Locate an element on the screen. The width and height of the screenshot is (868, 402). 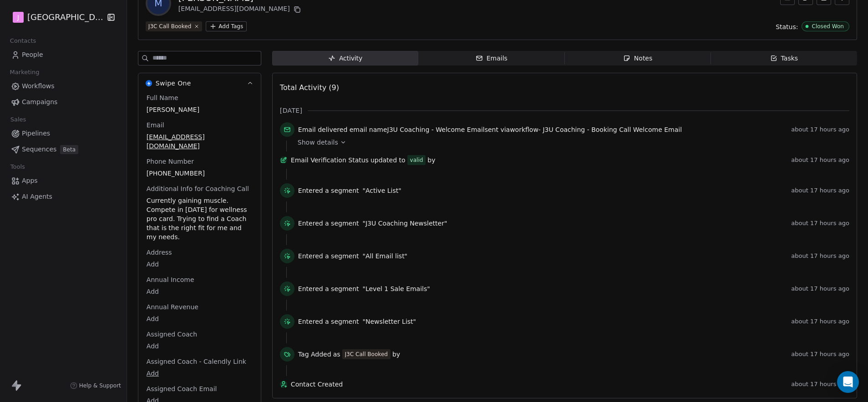
span: Sales is located at coordinates (18, 120).